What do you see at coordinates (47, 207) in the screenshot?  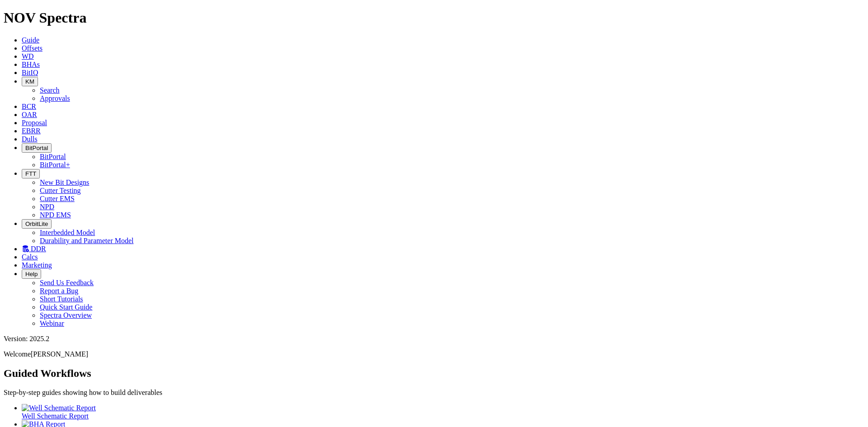 I see `a: NPD` at bounding box center [47, 207].